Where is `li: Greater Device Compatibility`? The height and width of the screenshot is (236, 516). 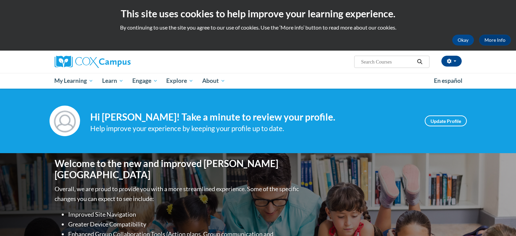
li: Greater Device Compatibility is located at coordinates (184, 224).